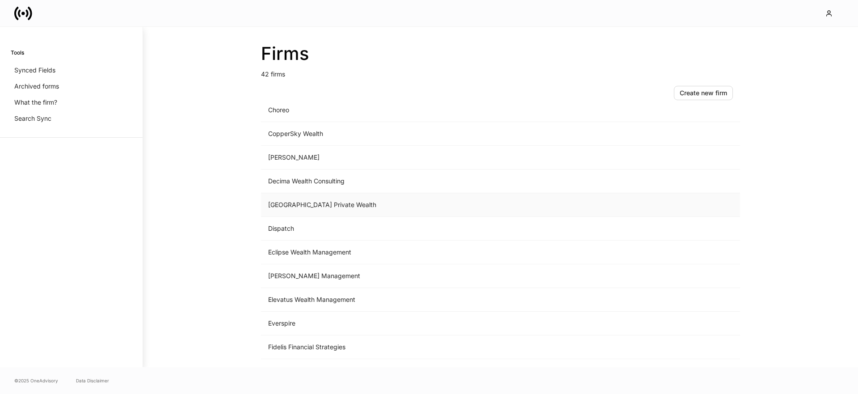 The image size is (858, 394). I want to click on span: © 2025 OneAdvisory, so click(36, 380).